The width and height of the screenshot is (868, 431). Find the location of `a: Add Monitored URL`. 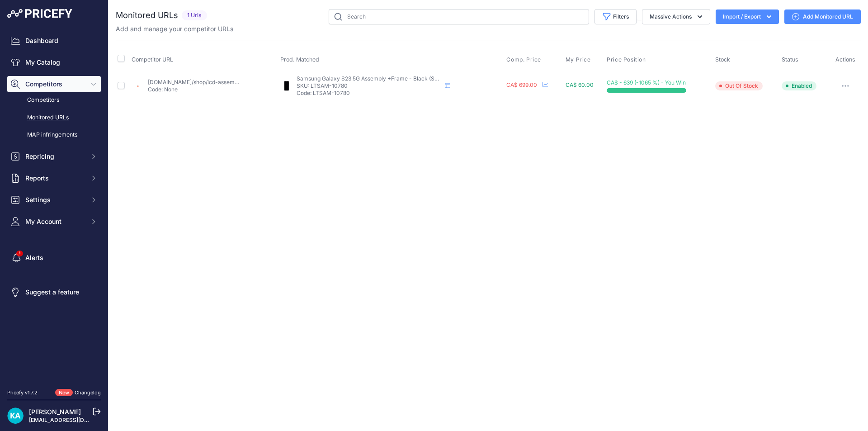

a: Add Monitored URL is located at coordinates (822, 17).